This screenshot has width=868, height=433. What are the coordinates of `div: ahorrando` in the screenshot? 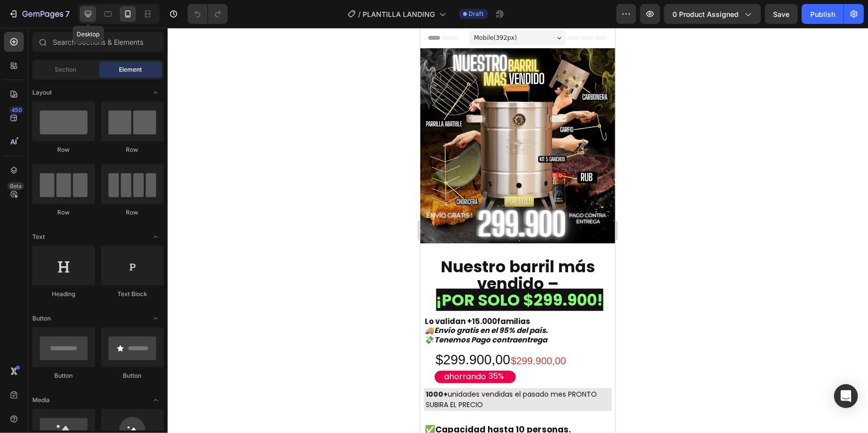 It's located at (45, 349).